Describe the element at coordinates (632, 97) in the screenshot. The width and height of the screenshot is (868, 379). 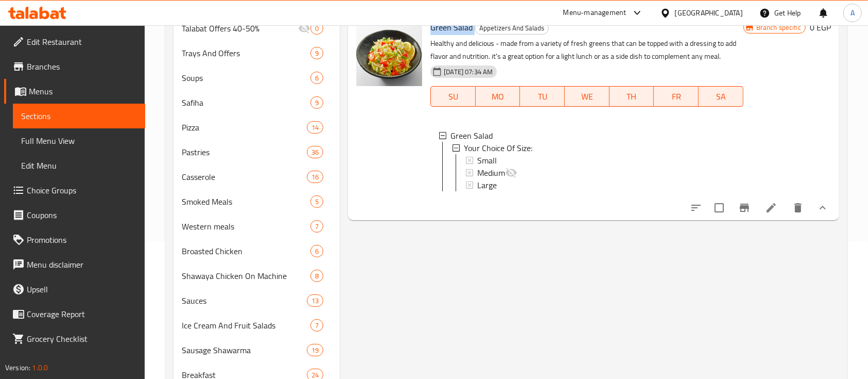
I see `span: TH` at that location.